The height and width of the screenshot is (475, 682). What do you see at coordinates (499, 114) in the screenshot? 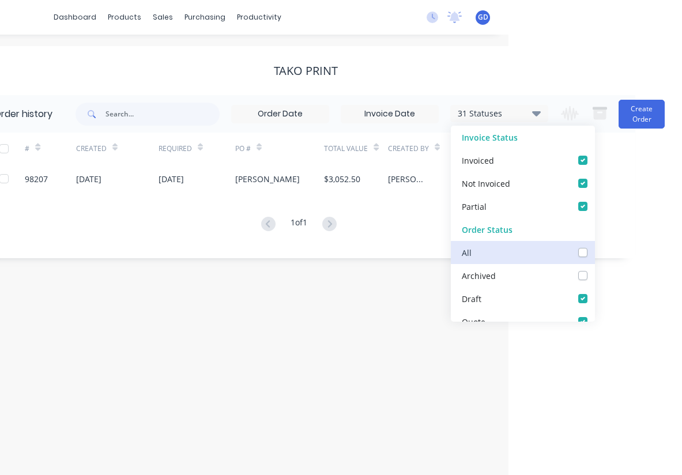
I see `div: 31 Statuses` at bounding box center [499, 114].